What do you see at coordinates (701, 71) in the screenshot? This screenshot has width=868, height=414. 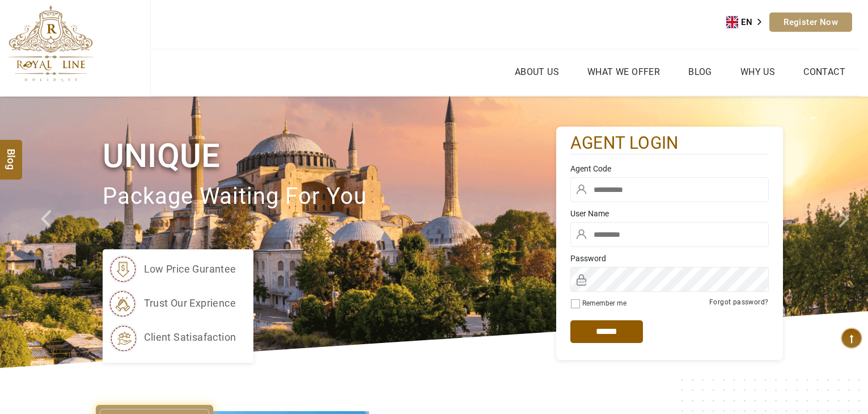 I see `a: Blog` at bounding box center [701, 71].